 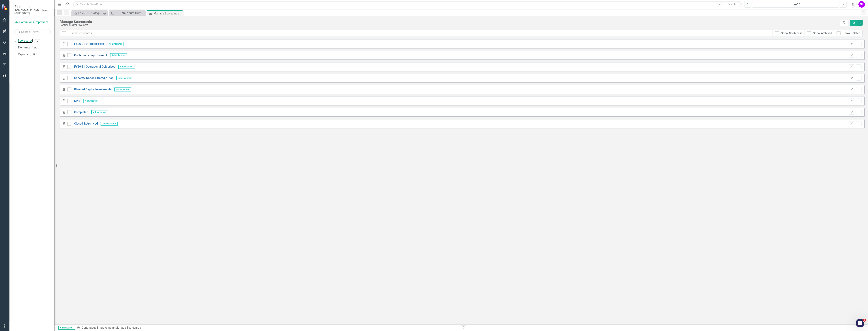 What do you see at coordinates (865, 320) in the screenshot?
I see `span: 5` at bounding box center [865, 320].